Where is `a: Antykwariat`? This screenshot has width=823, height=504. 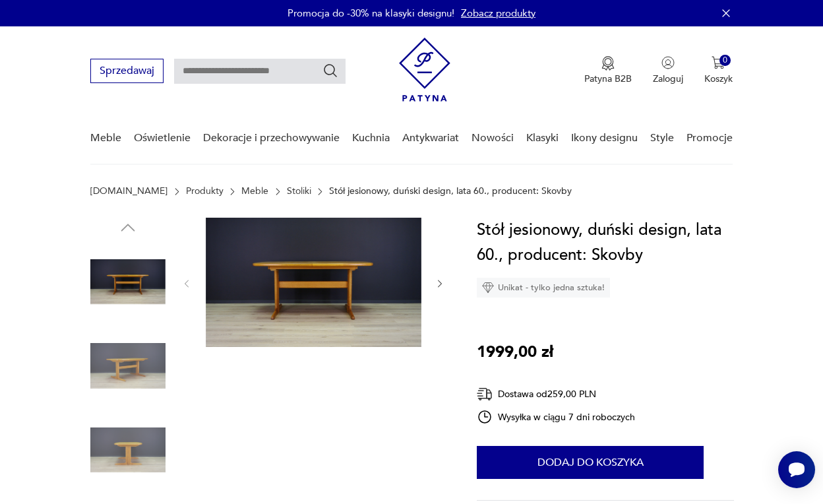
a: Antykwariat is located at coordinates (431, 138).